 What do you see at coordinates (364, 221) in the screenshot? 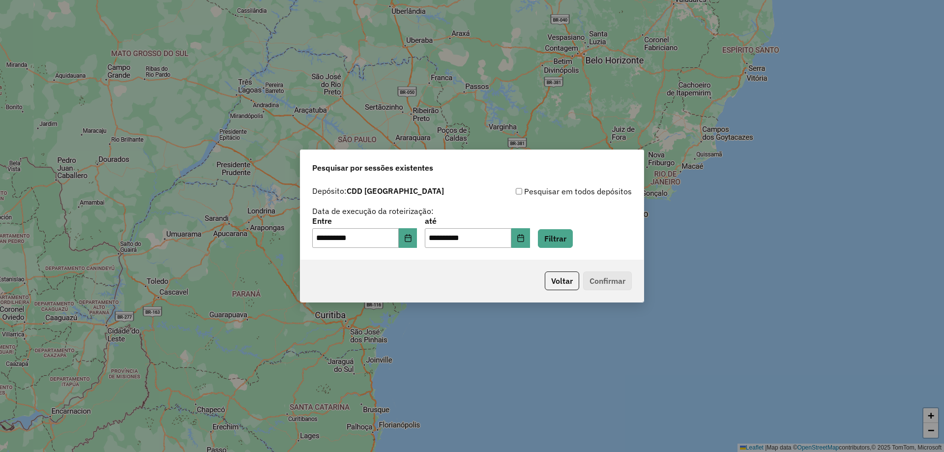
I see `label: Entre` at bounding box center [364, 221].